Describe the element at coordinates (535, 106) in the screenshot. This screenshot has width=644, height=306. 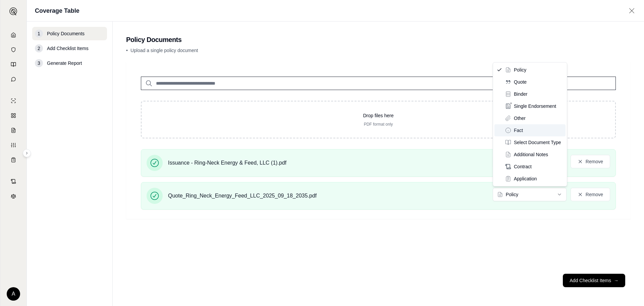
I see `span: Single Endorsement` at that location.